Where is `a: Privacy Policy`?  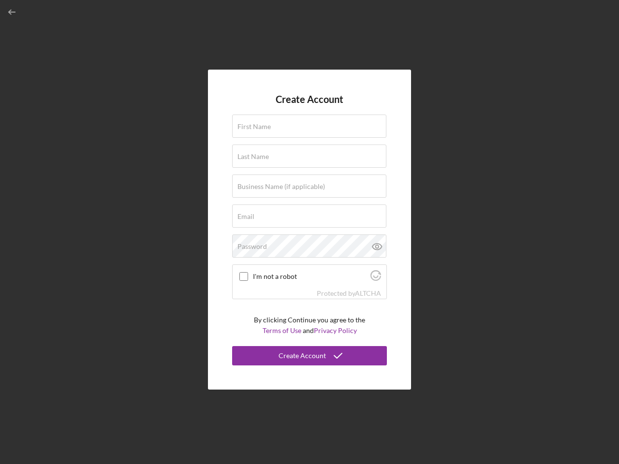
a: Privacy Policy is located at coordinates (335, 330).